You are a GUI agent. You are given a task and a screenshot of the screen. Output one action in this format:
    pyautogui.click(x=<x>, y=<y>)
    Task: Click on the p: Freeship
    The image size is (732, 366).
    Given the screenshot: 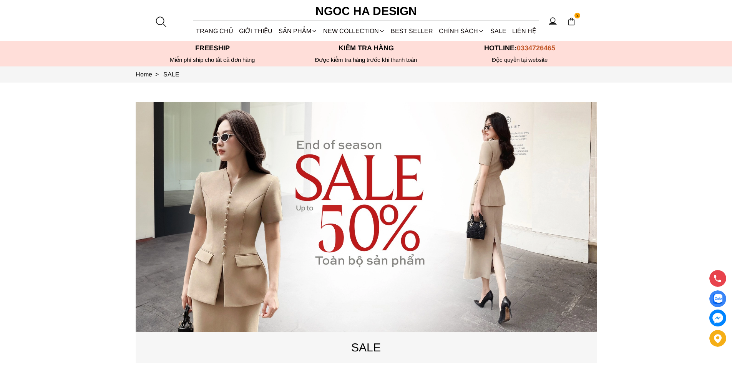 What is the action you would take?
    pyautogui.click(x=213, y=48)
    